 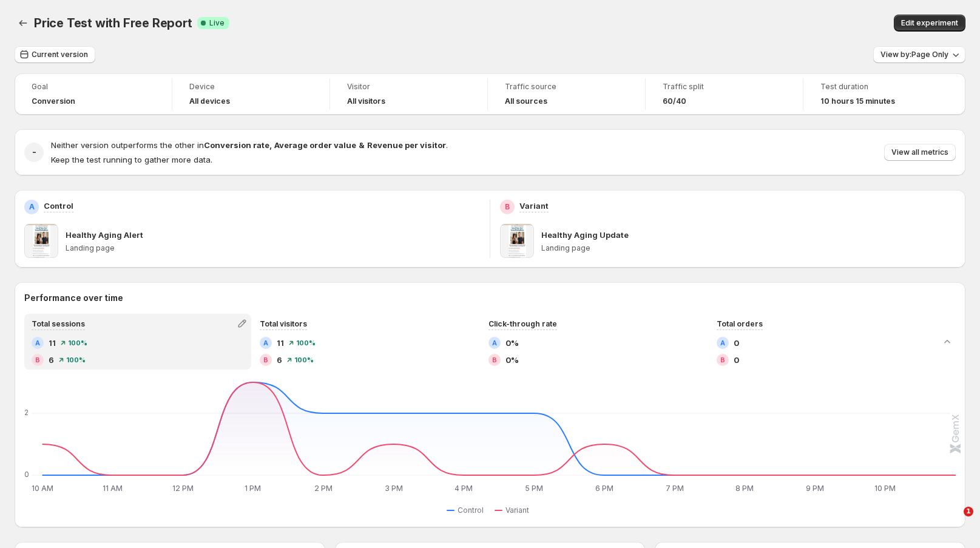 I want to click on button: Collapse chart, so click(x=947, y=342).